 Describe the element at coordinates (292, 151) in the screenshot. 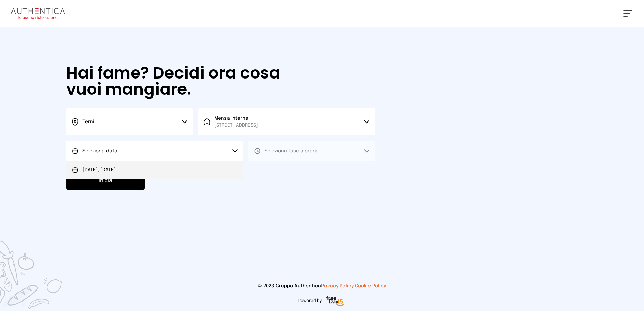

I see `span: Seleziona fascia oraria` at that location.